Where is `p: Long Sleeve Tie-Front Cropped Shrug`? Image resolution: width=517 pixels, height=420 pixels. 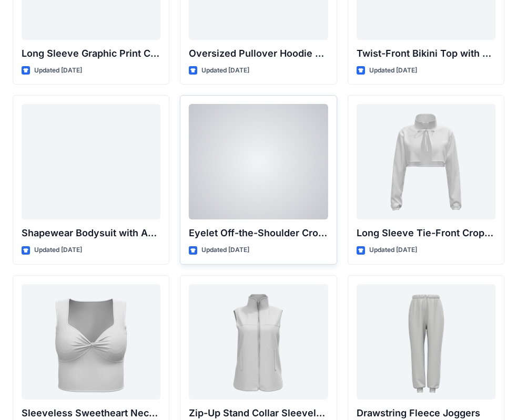 p: Long Sleeve Tie-Front Cropped Shrug is located at coordinates (426, 233).